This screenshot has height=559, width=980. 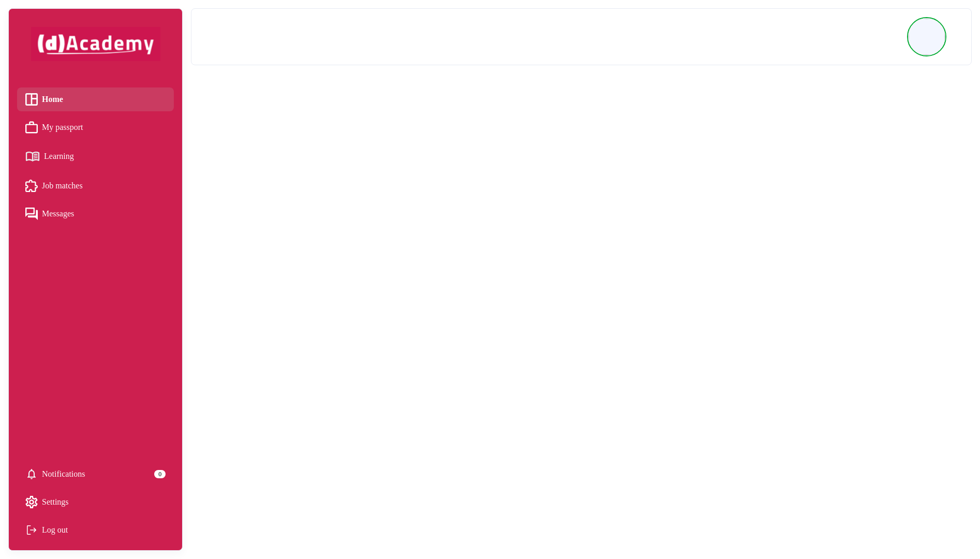 What do you see at coordinates (55, 502) in the screenshot?
I see `span: Settings` at bounding box center [55, 502].